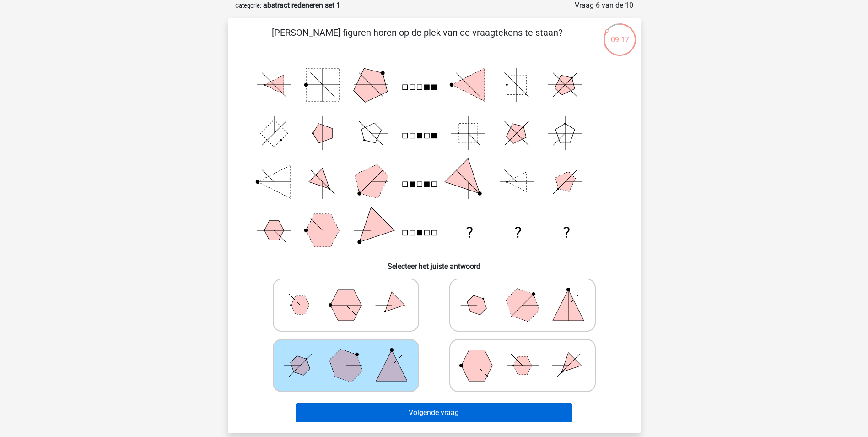 The width and height of the screenshot is (868, 437). I want to click on button: Volgende vraag, so click(434, 413).